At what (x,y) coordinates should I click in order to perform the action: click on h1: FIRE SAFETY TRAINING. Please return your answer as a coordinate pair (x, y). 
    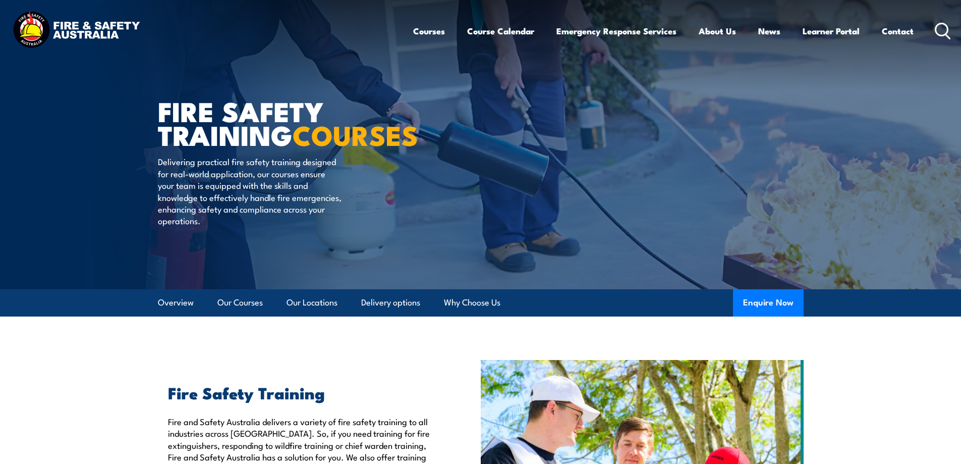
    Looking at the image, I should click on (283, 122).